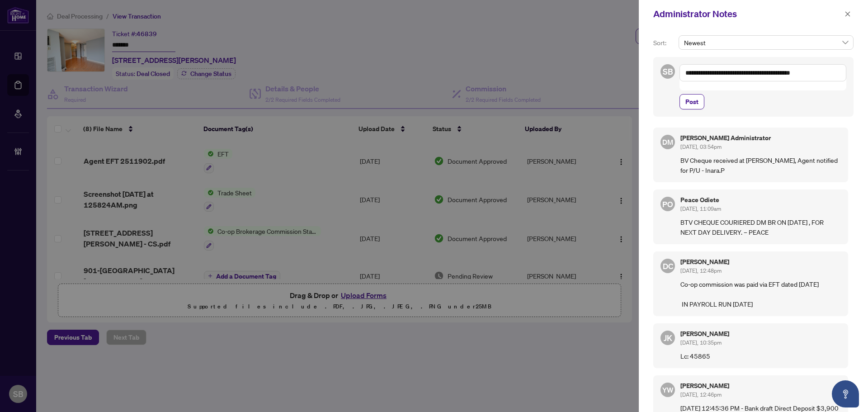 Image resolution: width=868 pixels, height=412 pixels. What do you see at coordinates (668, 390) in the screenshot?
I see `span: YW` at bounding box center [668, 390].